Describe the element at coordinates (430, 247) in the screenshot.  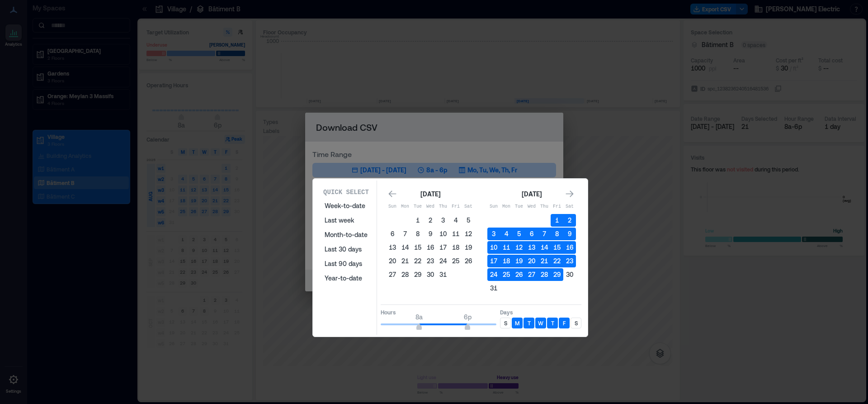
I see `button: 16` at that location.